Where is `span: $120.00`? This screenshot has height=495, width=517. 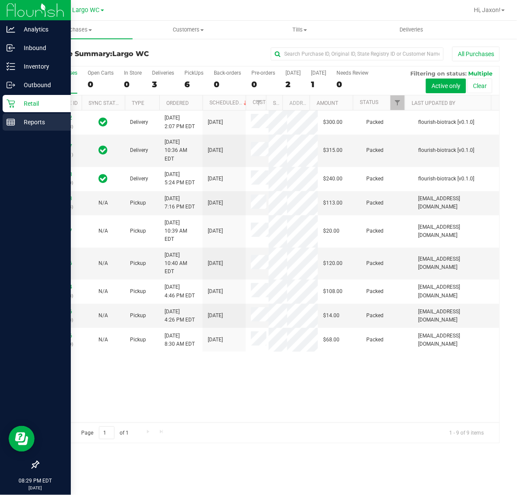
span: $120.00 is located at coordinates (332, 263).